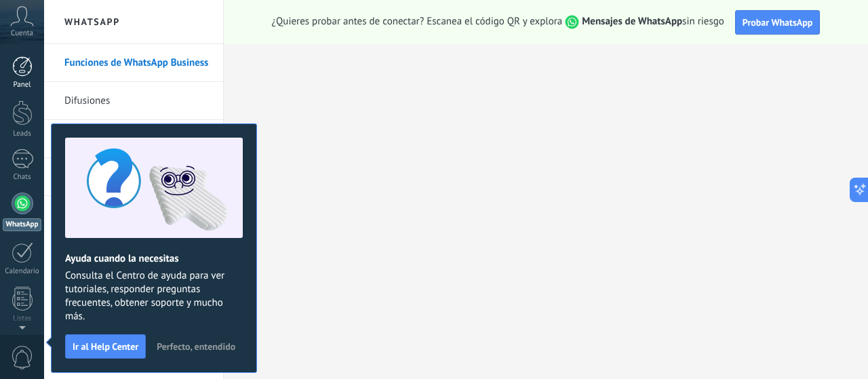 This screenshot has height=379, width=868. Describe the element at coordinates (137, 139) in the screenshot. I see `a: Plantillas` at that location.